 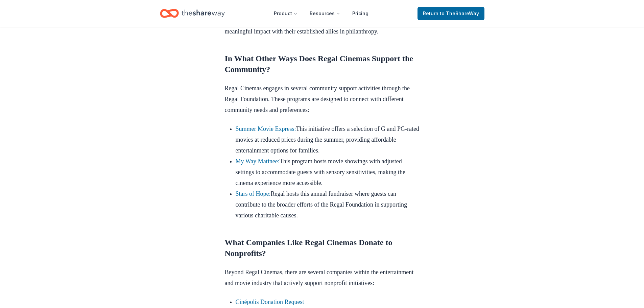 I want to click on h2: What Companies Like Regal Cinemas Donate to Nonprofits?, so click(x=322, y=248).